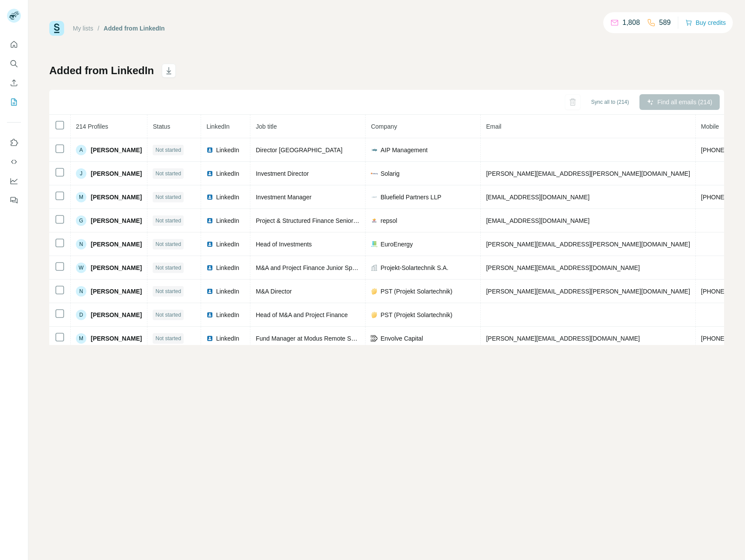 The height and width of the screenshot is (560, 745). Describe the element at coordinates (14, 162) in the screenshot. I see `button: Use Surfe API` at that location.